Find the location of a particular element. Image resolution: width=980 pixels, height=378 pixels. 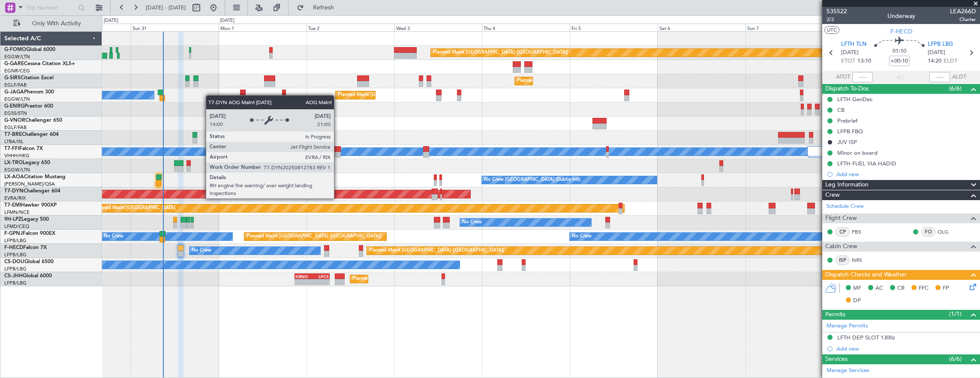

span: T7-BRE is located at coordinates (13, 134).